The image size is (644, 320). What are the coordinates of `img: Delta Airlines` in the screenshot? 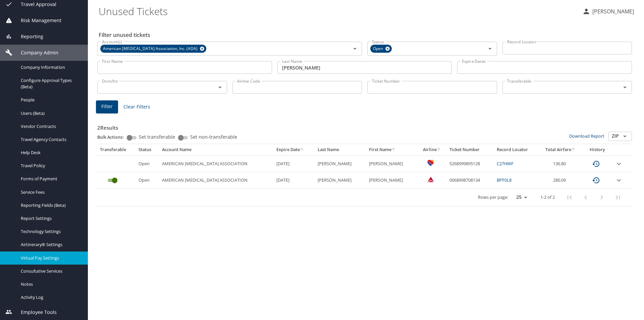 It's located at (431, 179).